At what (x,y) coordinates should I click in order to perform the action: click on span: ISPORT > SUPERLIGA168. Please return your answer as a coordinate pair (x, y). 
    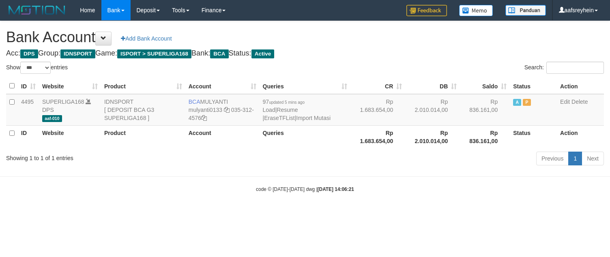
    Looking at the image, I should click on (154, 54).